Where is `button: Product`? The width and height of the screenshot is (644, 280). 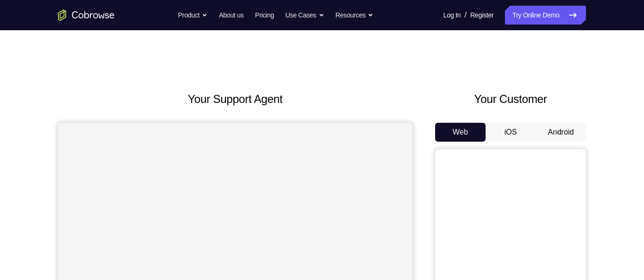
button: Product is located at coordinates (193, 15).